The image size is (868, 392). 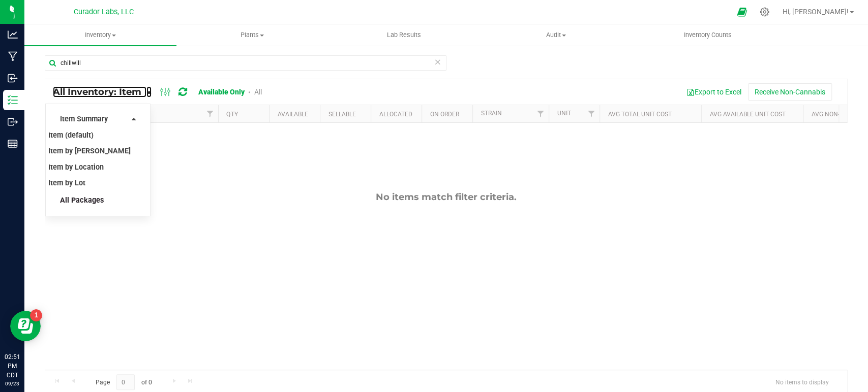 What do you see at coordinates (104, 12) in the screenshot?
I see `span: Curador Labs, LLC` at bounding box center [104, 12].